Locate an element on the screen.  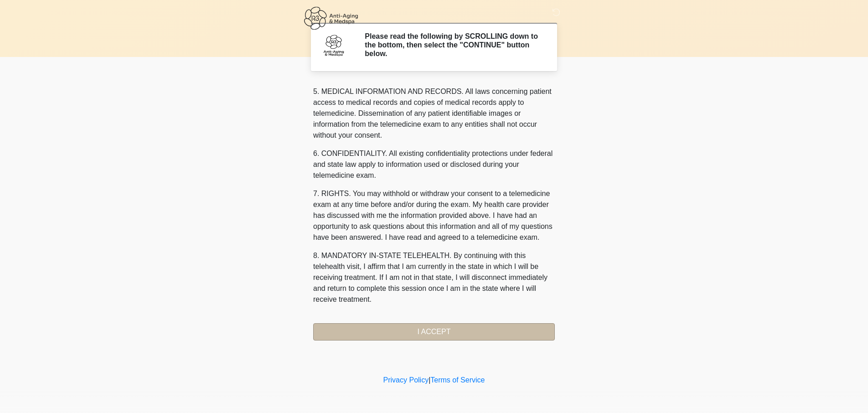
h2: Please read the following by SCROLLING down to the bottom, then select the "CONTINUE" button below. is located at coordinates (453, 45).